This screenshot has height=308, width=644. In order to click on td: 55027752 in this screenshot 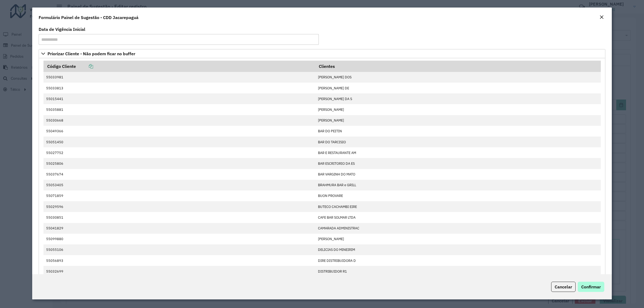, I will do `click(179, 153)`.